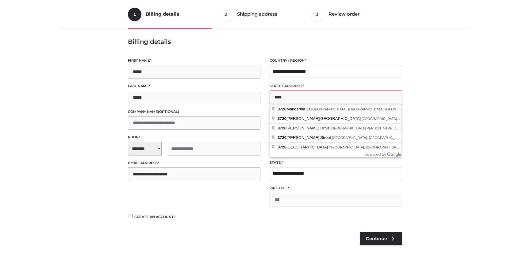 Image resolution: width=530 pixels, height=280 pixels. I want to click on label: State, so click(336, 163).